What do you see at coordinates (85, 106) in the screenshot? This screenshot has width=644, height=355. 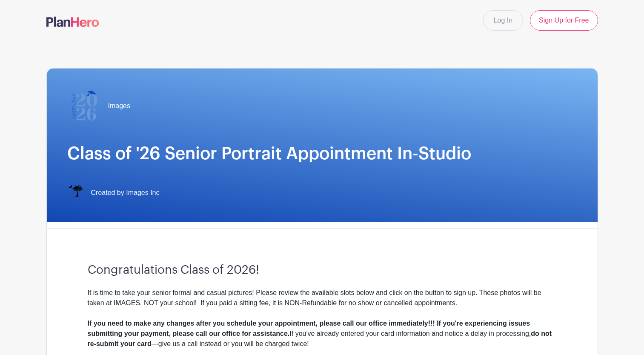 I see `img: 2026%20logo%20(2).png` at bounding box center [85, 106].